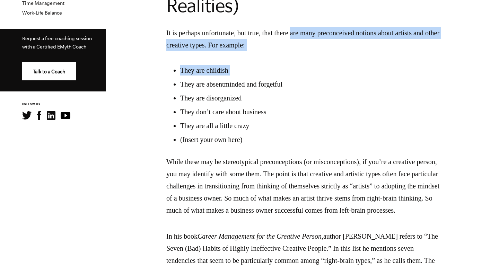  I want to click on a: Time Management, so click(43, 3).